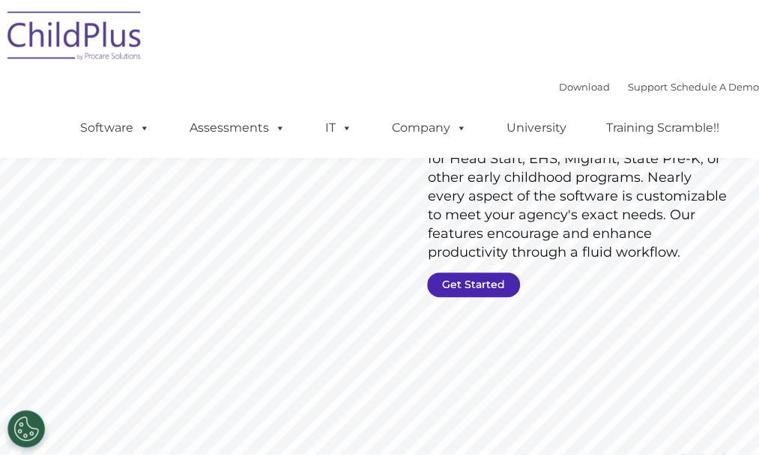 This screenshot has width=759, height=455. I want to click on button: Cookies Settings, so click(26, 429).